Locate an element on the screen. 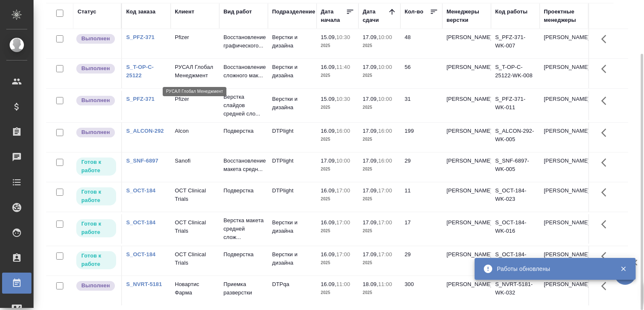 The height and width of the screenshot is (310, 644). td: 199 is located at coordinates (421, 137).